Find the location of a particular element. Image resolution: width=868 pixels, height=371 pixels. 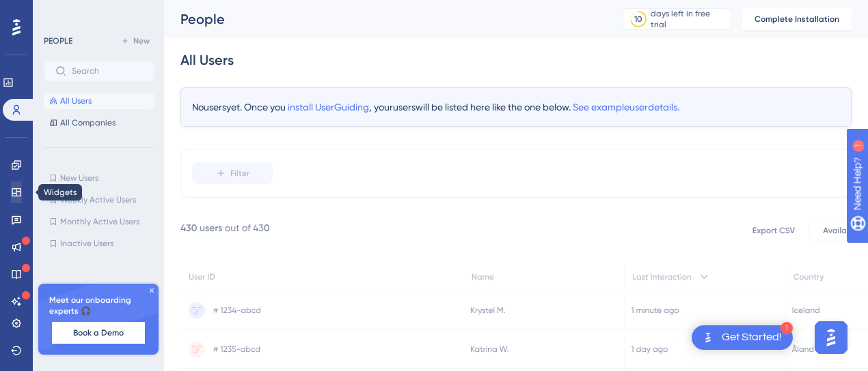

span: New Users is located at coordinates (80, 179).